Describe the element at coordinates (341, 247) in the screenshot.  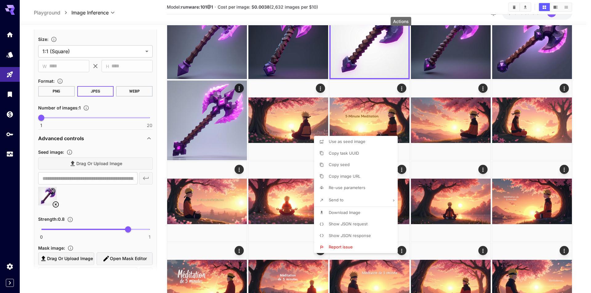
I see `span: Report issue` at that location.